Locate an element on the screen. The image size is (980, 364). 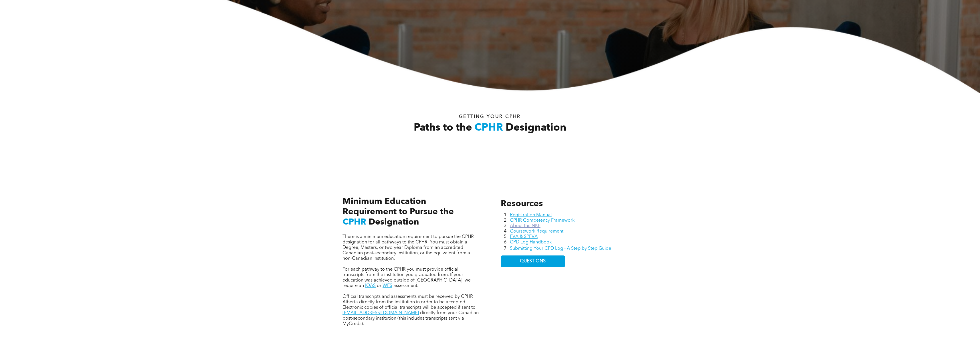
span: or is located at coordinates (379, 285).